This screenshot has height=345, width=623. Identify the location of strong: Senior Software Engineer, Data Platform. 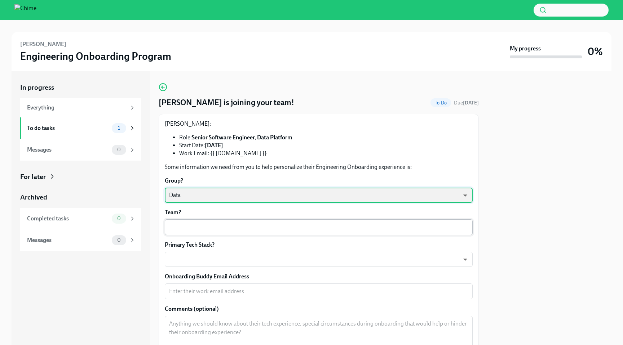
(242, 137).